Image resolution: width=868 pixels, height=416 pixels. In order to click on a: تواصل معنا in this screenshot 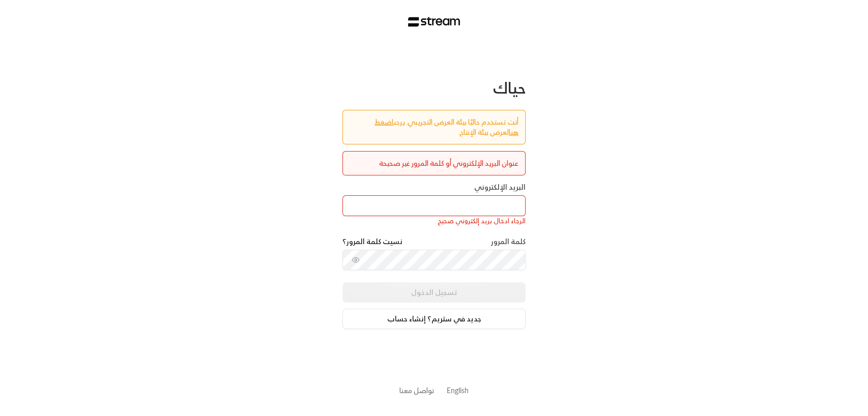, I will do `click(417, 390)`.